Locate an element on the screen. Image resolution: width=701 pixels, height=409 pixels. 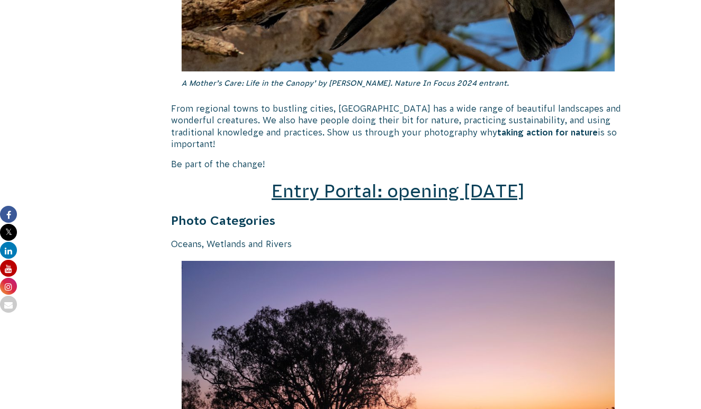
p: Oceans, Wetlands and Rivers is located at coordinates (398, 244).